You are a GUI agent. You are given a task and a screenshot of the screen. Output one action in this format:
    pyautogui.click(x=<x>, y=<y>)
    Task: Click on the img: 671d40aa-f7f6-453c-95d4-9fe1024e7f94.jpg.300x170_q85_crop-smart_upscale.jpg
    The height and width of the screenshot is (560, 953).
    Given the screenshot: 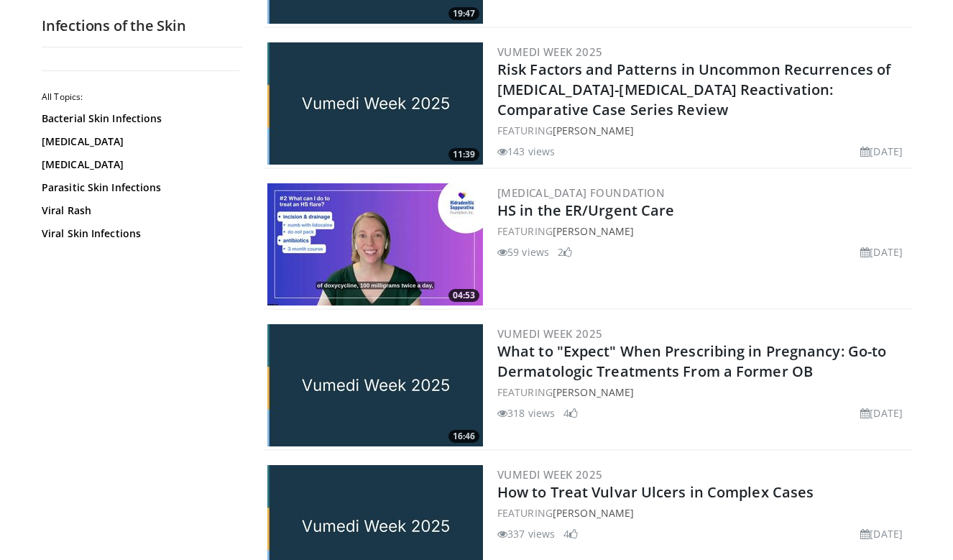 What is the action you would take?
    pyautogui.click(x=376, y=103)
    